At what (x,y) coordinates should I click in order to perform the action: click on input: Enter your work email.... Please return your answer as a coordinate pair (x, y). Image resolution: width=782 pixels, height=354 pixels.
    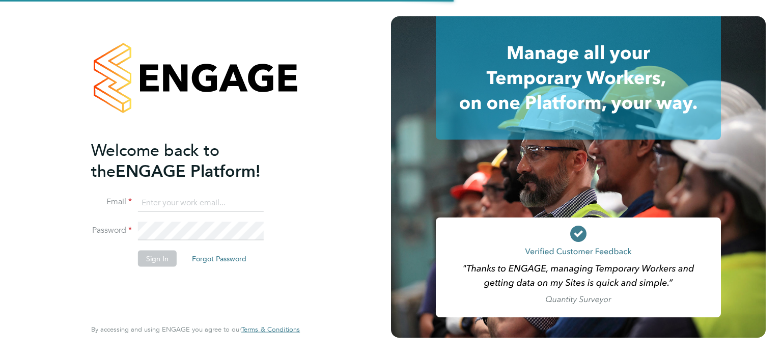
    Looking at the image, I should click on (201, 203).